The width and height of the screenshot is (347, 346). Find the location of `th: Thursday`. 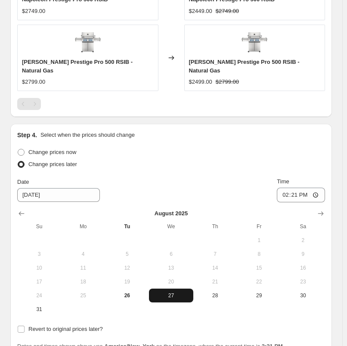

th: Thursday is located at coordinates (215, 226).